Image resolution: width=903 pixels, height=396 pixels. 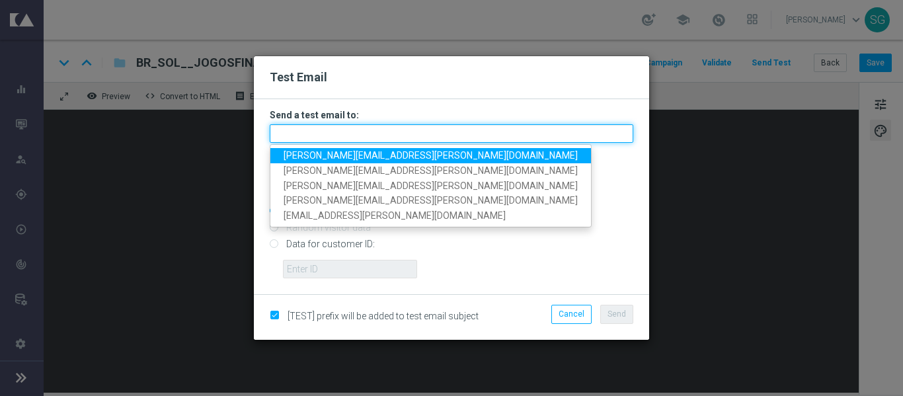 I want to click on button: Cancel, so click(x=571, y=314).